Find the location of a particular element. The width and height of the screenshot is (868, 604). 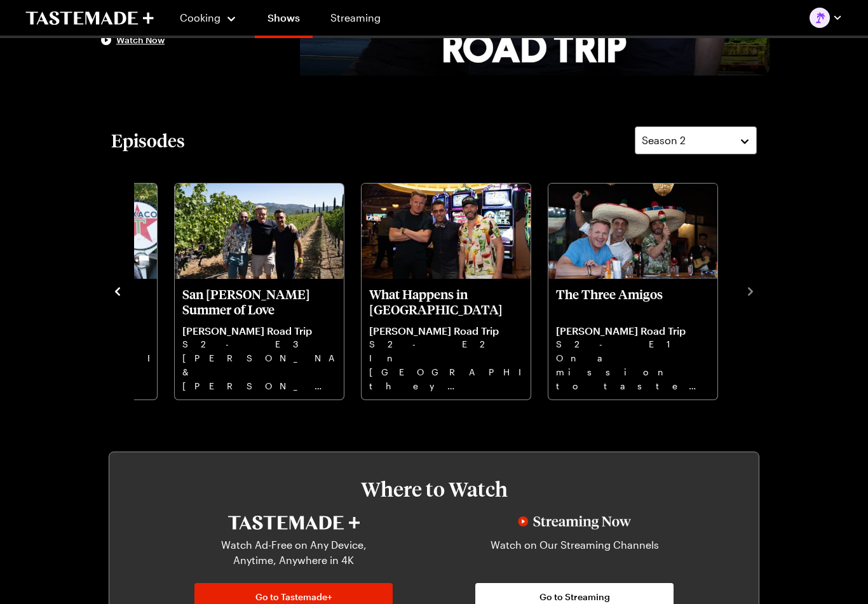

a: To Tastemade Home Page is located at coordinates (90, 18).